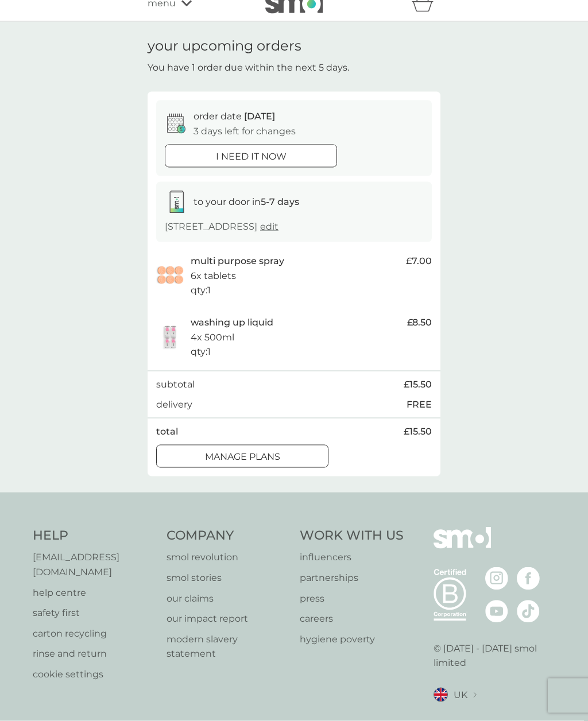 The width and height of the screenshot is (588, 721). I want to click on h4: Help, so click(94, 535).